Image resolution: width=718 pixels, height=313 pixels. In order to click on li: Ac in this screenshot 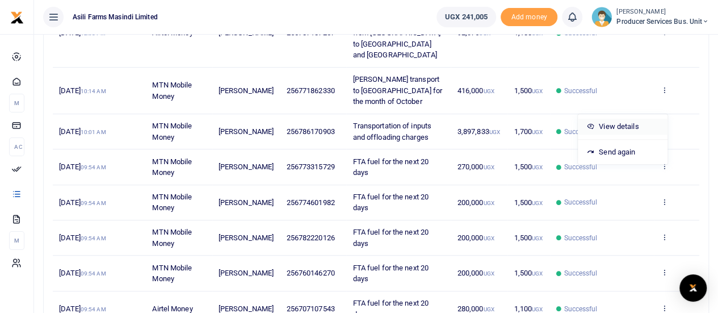, I will do `click(16, 147)`.